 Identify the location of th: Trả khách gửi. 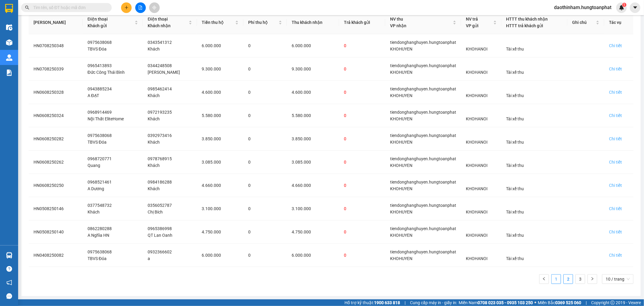
(362, 22).